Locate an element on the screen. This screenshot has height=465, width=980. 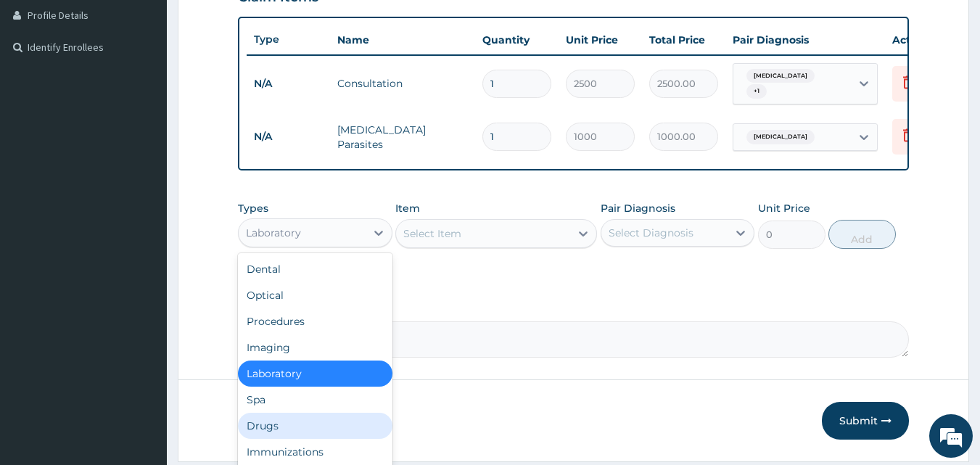
button: Add is located at coordinates (862, 235).